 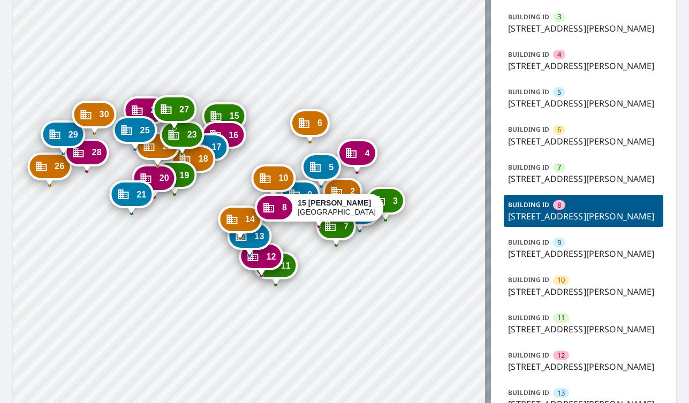 What do you see at coordinates (357, 156) in the screenshot?
I see `div: Dropped pin, building 4, Commercial property, 1260 John St Salinas, CA 93905` at bounding box center [357, 156].